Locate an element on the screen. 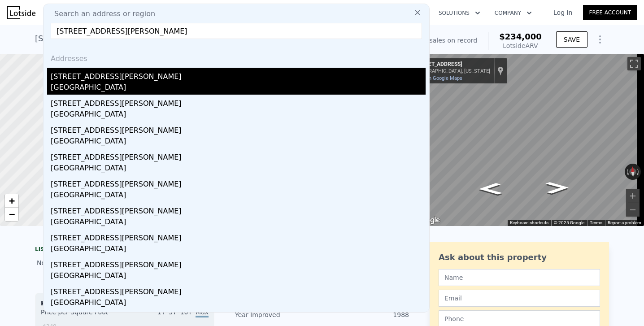 This screenshot has height=326, width=644. input: Email is located at coordinates (519, 298).